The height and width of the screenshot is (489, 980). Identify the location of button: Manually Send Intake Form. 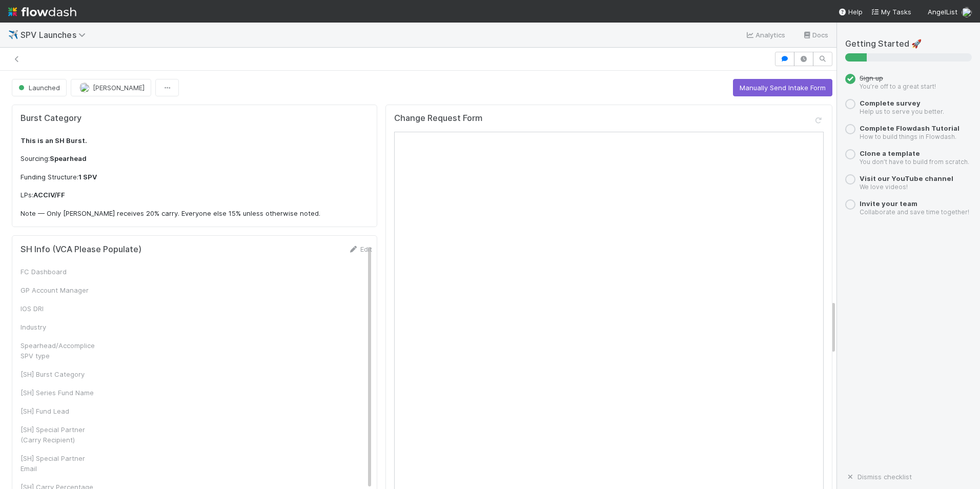
(783, 88).